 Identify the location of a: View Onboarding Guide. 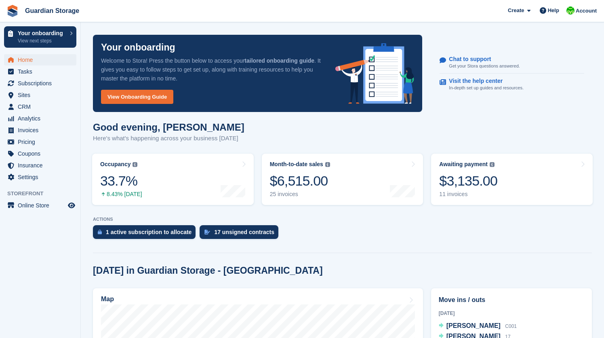
(137, 97).